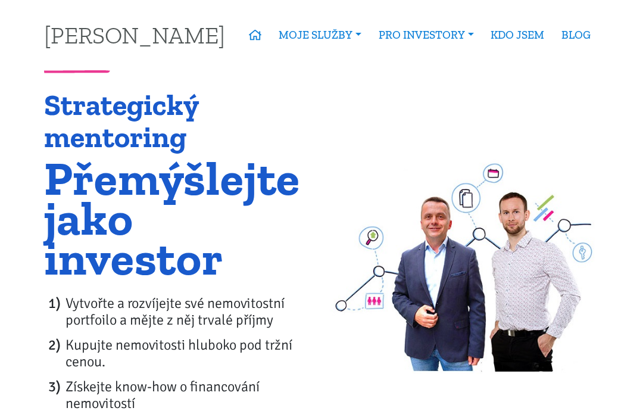 This screenshot has height=411, width=643. I want to click on li: Vytvořte a rozvíjejte své nemovitostní portfoilo a mějte z něj trvalé příjmy, so click(189, 311).